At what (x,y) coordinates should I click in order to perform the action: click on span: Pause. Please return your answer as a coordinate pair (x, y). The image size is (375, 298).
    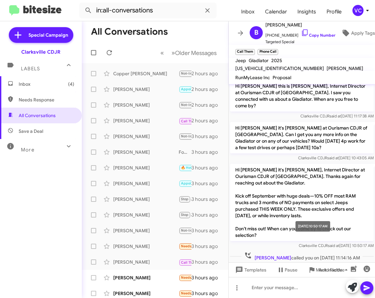
    Looking at the image, I should click on (291, 270).